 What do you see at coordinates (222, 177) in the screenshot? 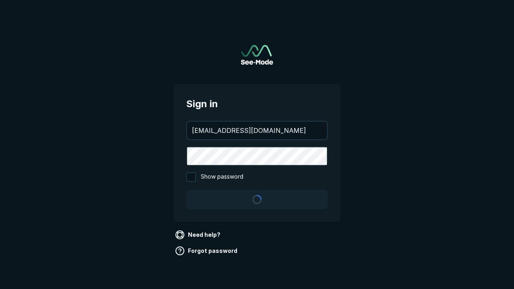
I see `span: Show password` at bounding box center [222, 177].